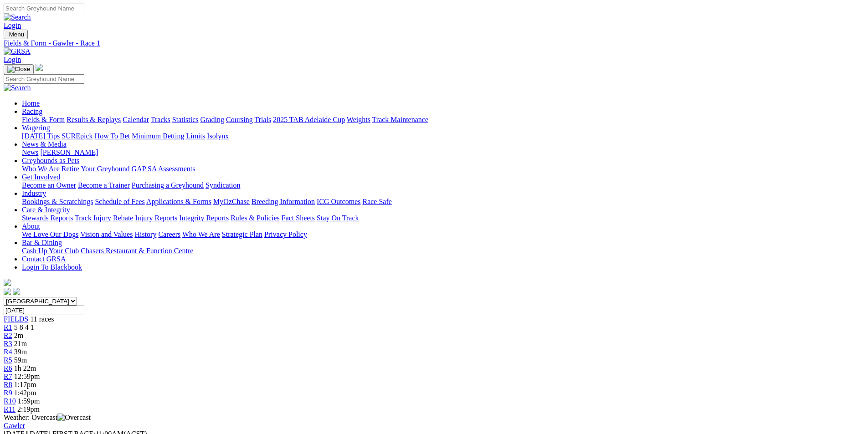 Image resolution: width=868 pixels, height=434 pixels. Describe the element at coordinates (443, 120) in the screenshot. I see `div: Racing` at that location.